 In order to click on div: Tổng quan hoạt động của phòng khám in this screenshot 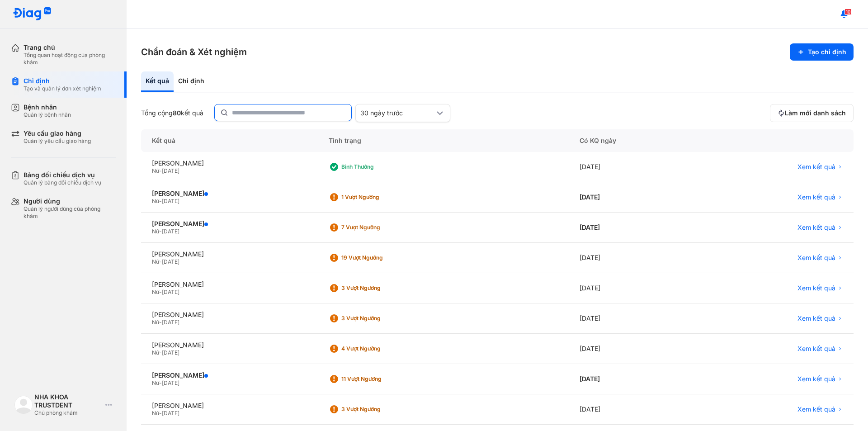, I will do `click(69, 59)`.